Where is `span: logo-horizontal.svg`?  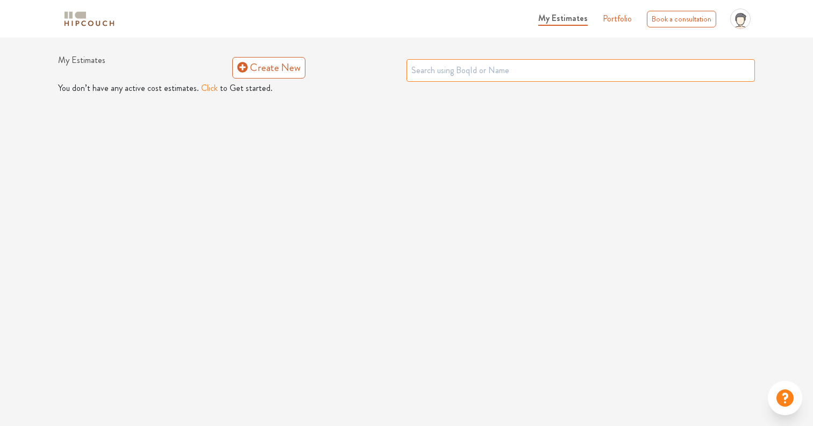
span: logo-horizontal.svg is located at coordinates (89, 19).